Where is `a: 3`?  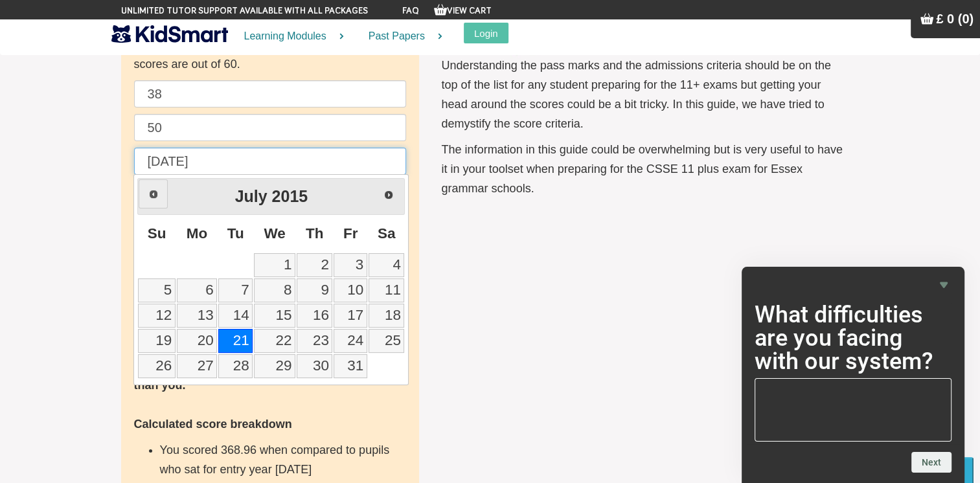
a: 3 is located at coordinates (350, 265).